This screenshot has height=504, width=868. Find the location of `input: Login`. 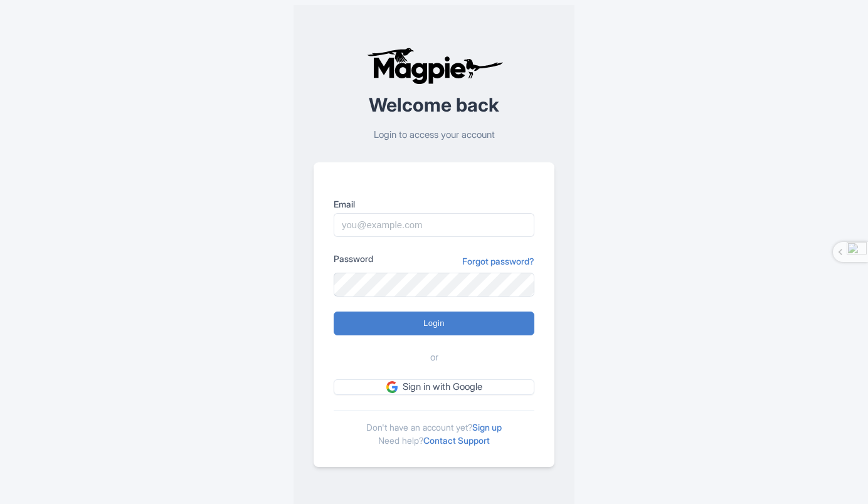

input: Login is located at coordinates (434, 323).